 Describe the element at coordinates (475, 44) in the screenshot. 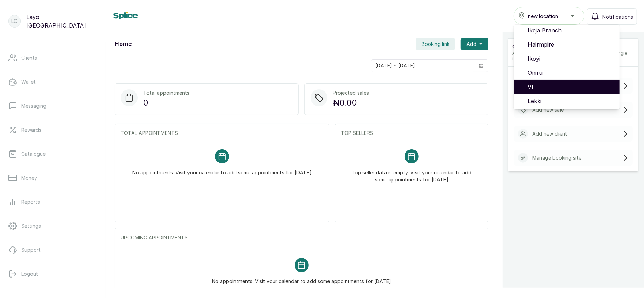

I see `button: Add` at that location.